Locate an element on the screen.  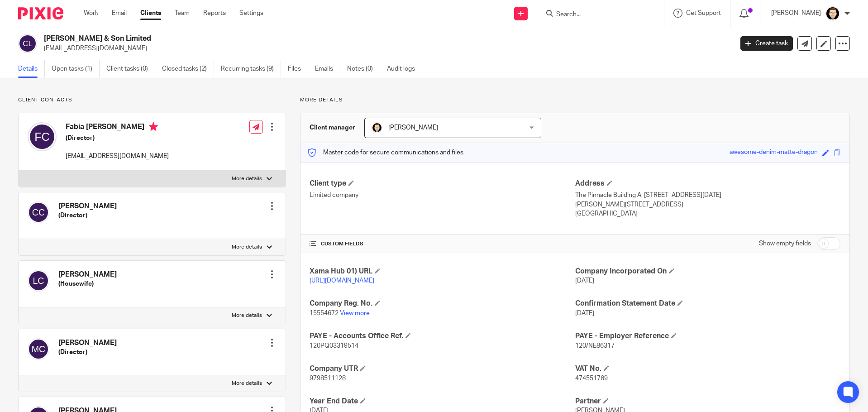
a: Details is located at coordinates (31, 69).